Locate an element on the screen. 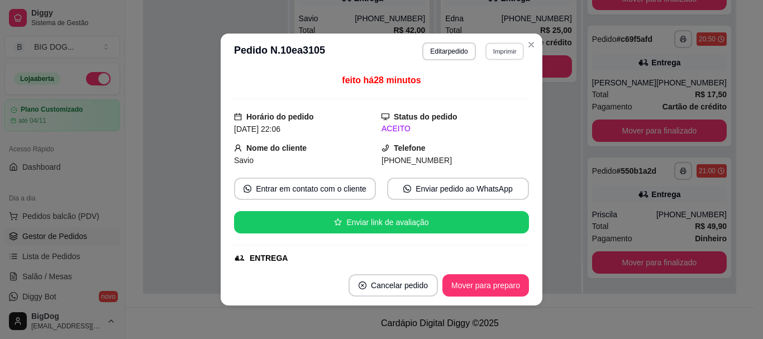  button: Editarpedido is located at coordinates (449, 51).